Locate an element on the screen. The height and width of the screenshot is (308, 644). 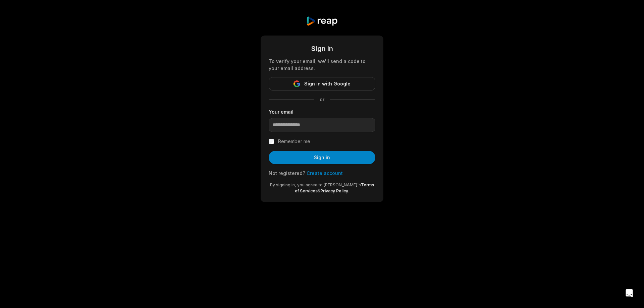
a: Privacy Policy is located at coordinates (334, 190).